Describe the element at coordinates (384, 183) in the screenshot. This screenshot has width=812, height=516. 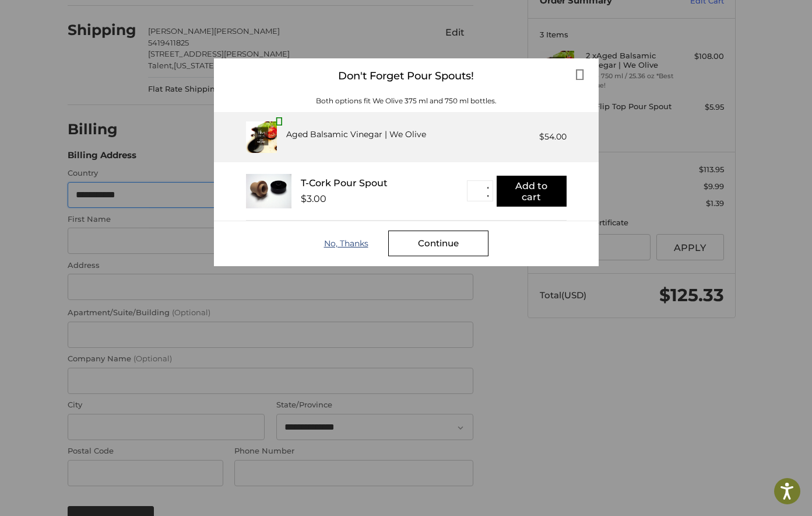
I see `div: T-Cork Pour Spout` at that location.